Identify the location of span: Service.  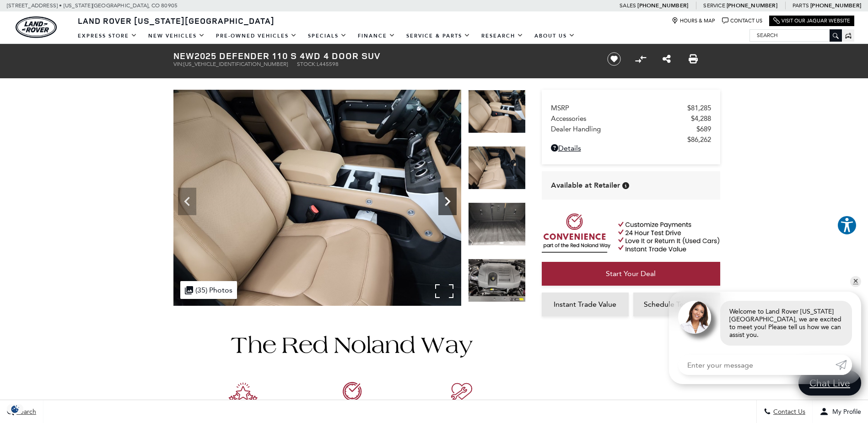
(714, 6).